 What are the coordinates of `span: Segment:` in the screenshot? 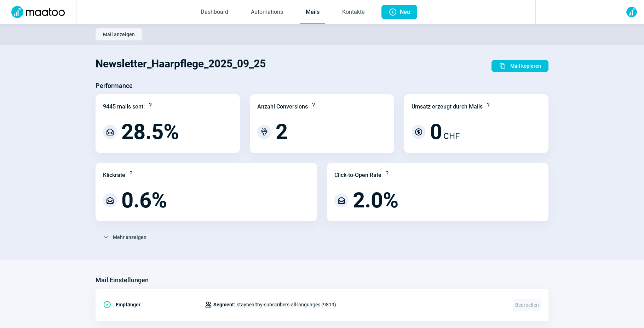 It's located at (225, 304).